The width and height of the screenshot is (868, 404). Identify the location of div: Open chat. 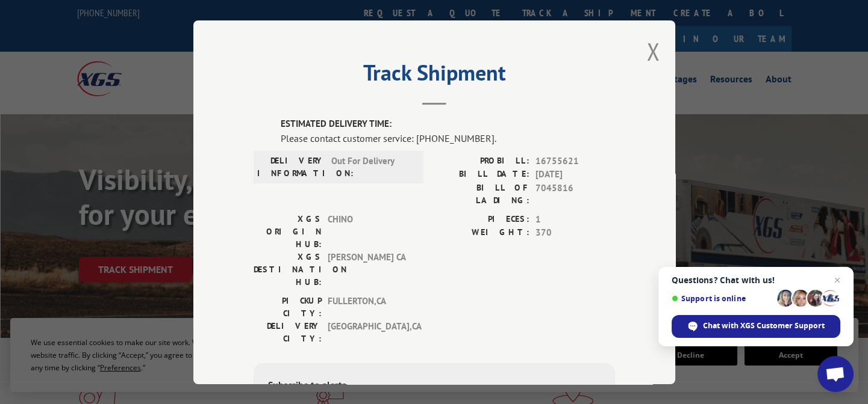
(836, 375).